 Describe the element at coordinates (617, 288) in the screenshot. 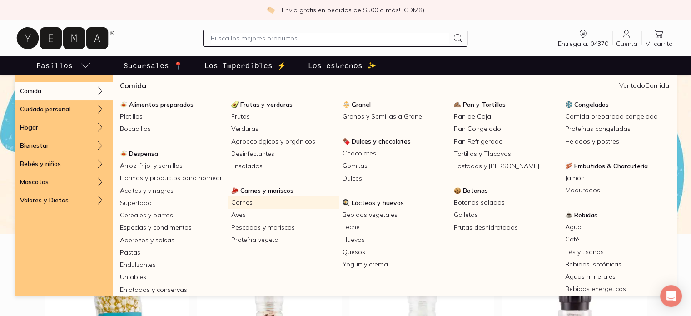

I see `a: Bebidas energéticas` at that location.